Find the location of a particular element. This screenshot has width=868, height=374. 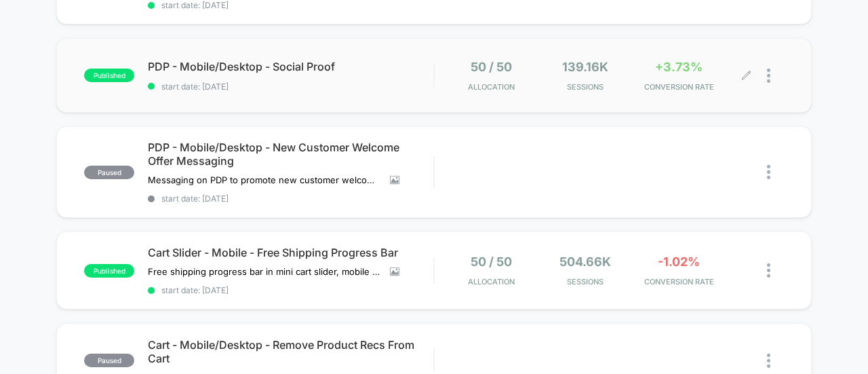

span: 504.66k is located at coordinates (585, 261).